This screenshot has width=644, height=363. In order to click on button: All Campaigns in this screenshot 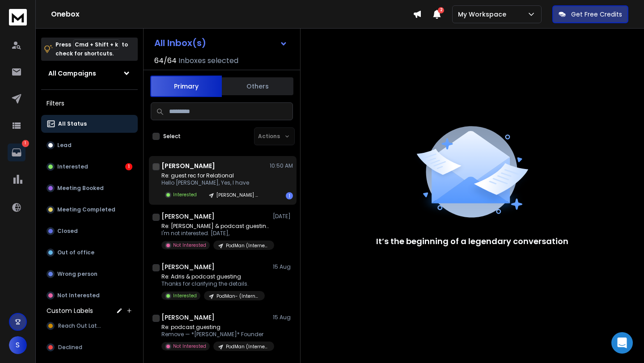, I will do `click(90, 74)`.